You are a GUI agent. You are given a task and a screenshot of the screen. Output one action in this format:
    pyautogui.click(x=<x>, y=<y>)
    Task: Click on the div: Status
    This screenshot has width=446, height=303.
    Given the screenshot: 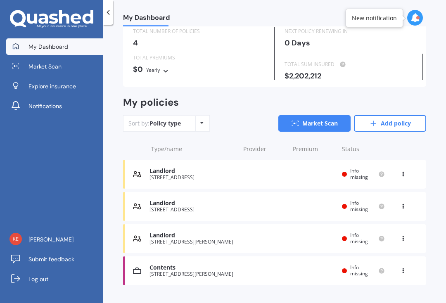 What is the action you would take?
    pyautogui.click(x=363, y=149)
    